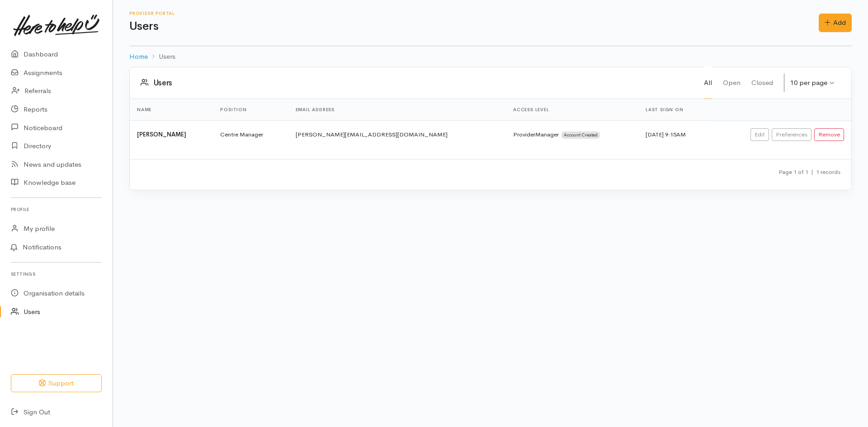  I want to click on li: Users, so click(161, 57).